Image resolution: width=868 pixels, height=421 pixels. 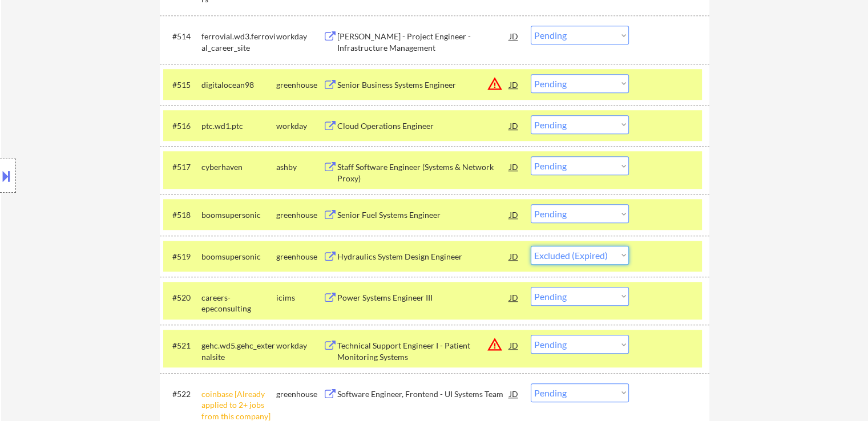 What do you see at coordinates (238, 85) in the screenshot?
I see `div: digitalocean98` at bounding box center [238, 85].